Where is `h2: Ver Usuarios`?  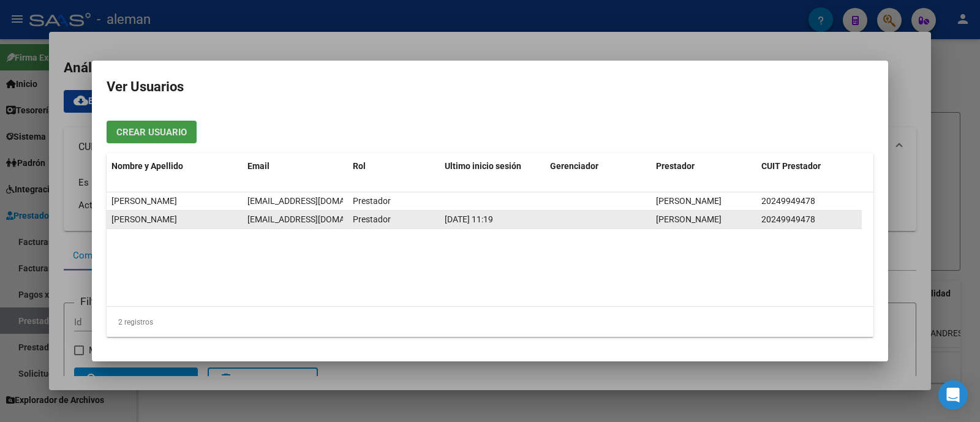 h2: Ver Usuarios is located at coordinates (490, 87).